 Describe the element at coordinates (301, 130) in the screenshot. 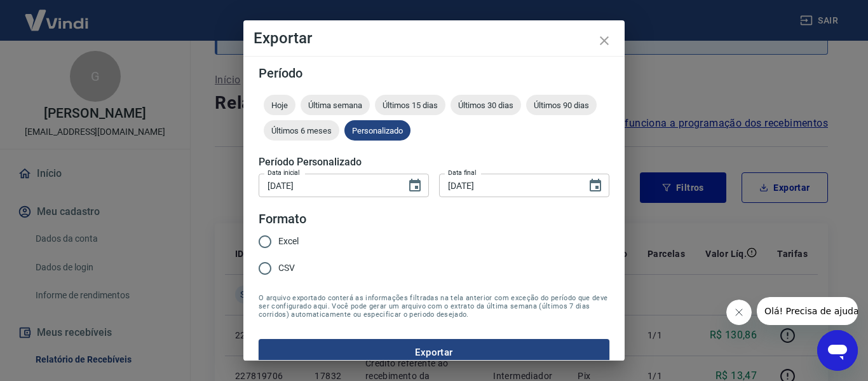

I see `div: Últimos 6 meses` at that location.